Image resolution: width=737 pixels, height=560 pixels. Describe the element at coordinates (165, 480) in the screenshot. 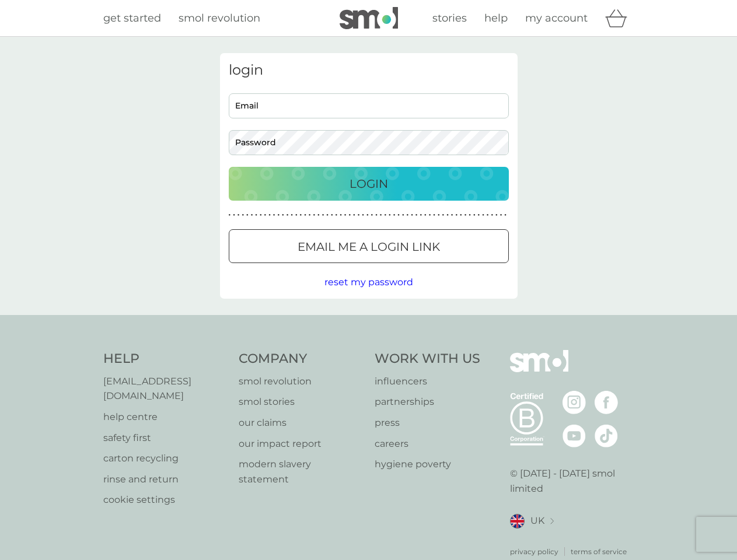

I see `p: rinse and return` at that location.